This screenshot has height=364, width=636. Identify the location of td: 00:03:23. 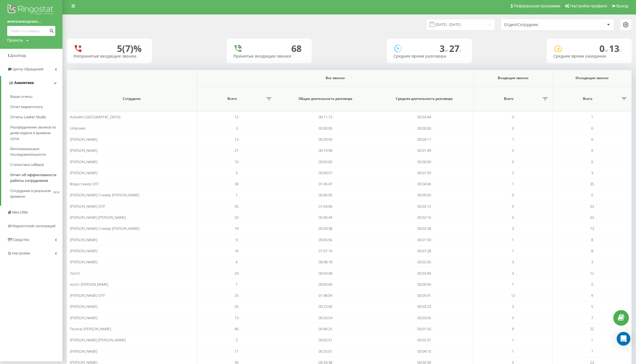
(424, 306).